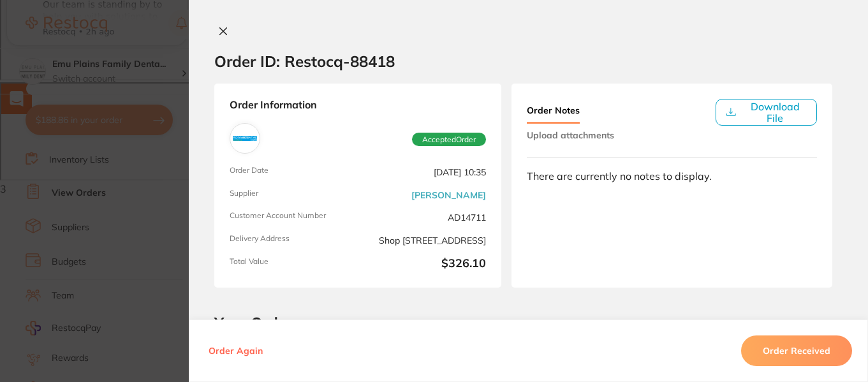 The width and height of the screenshot is (868, 382). Describe the element at coordinates (290, 217) in the screenshot. I see `span: Customer Account Number` at that location.